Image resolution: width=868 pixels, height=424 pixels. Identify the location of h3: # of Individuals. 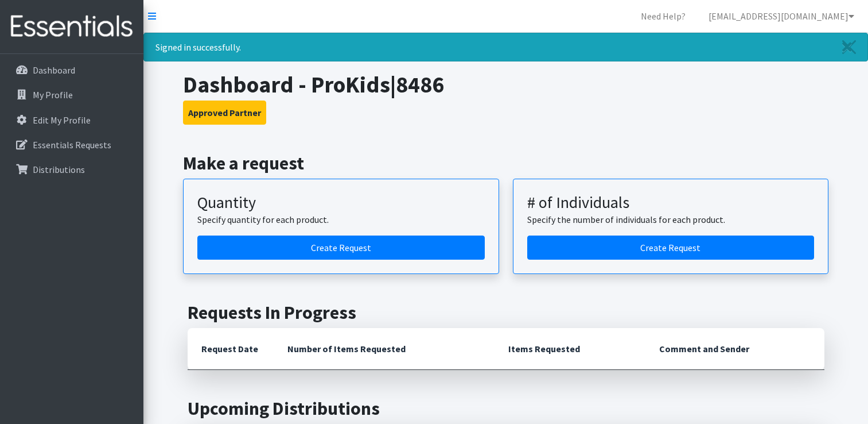
(670, 202).